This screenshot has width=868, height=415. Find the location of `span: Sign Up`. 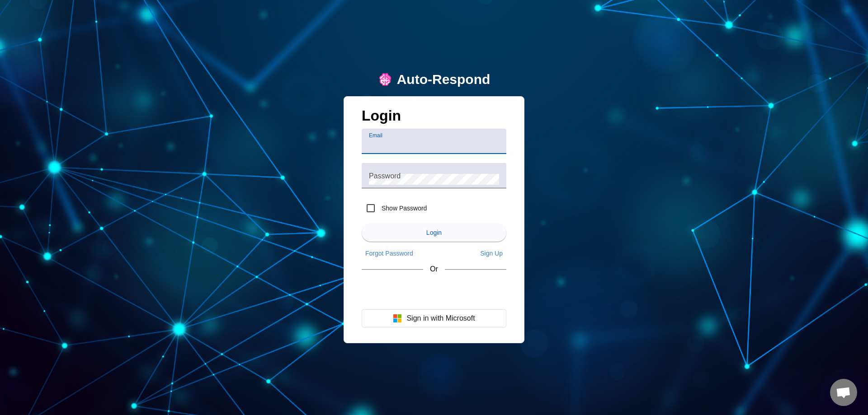

span: Sign Up is located at coordinates (492, 254).